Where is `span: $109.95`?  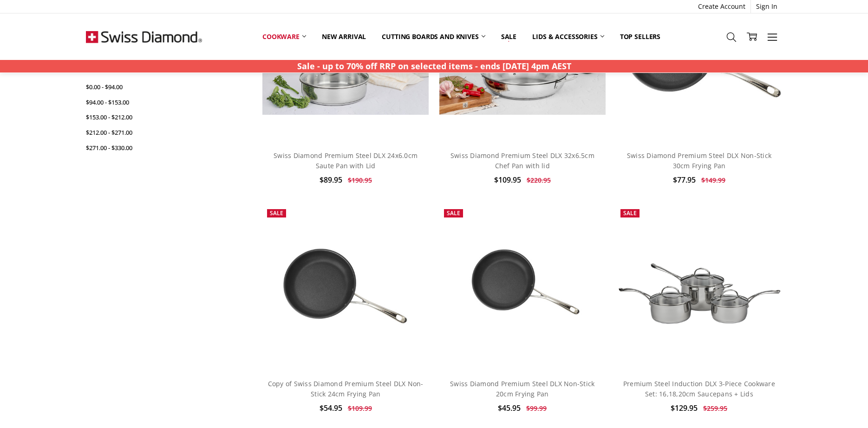 span: $109.95 is located at coordinates (508, 180).